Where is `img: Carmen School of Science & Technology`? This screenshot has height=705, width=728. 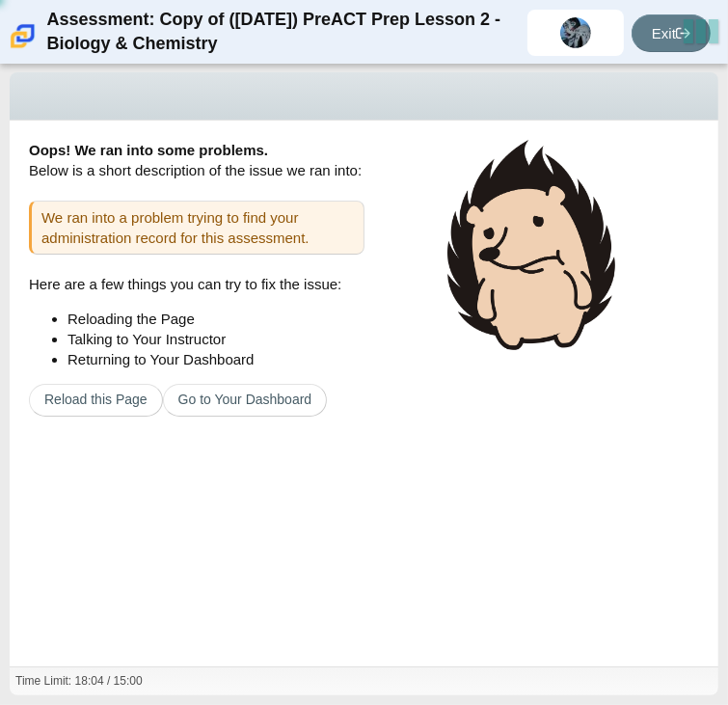 img: Carmen School of Science & Technology is located at coordinates (22, 36).